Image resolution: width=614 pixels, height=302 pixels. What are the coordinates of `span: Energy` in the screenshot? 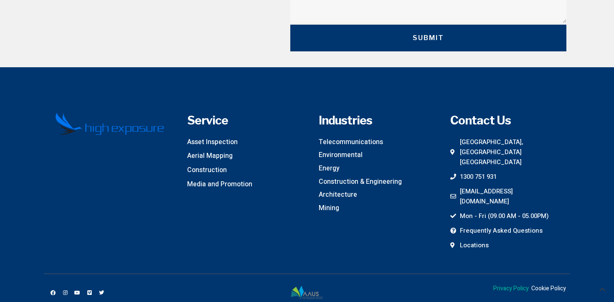 It's located at (329, 169).